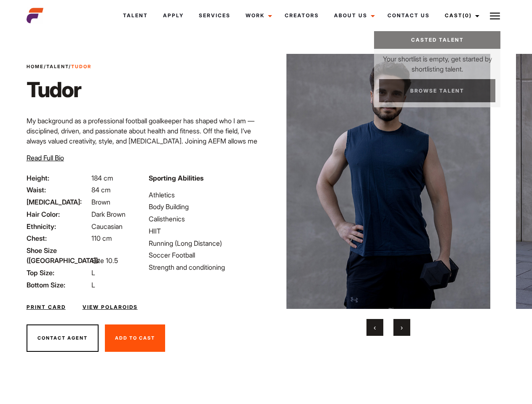 The height and width of the screenshot is (404, 532). I want to click on button: Contact Agent, so click(63, 338).